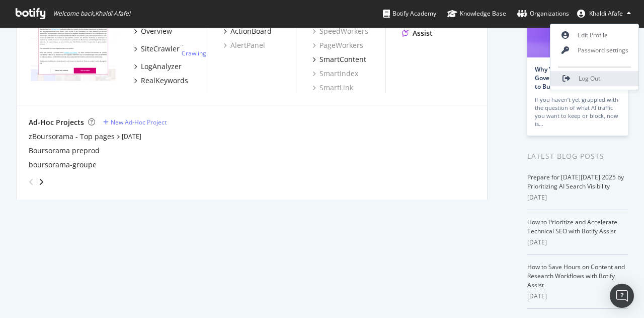  What do you see at coordinates (594, 78) in the screenshot?
I see `a: Log Out` at bounding box center [594, 78].